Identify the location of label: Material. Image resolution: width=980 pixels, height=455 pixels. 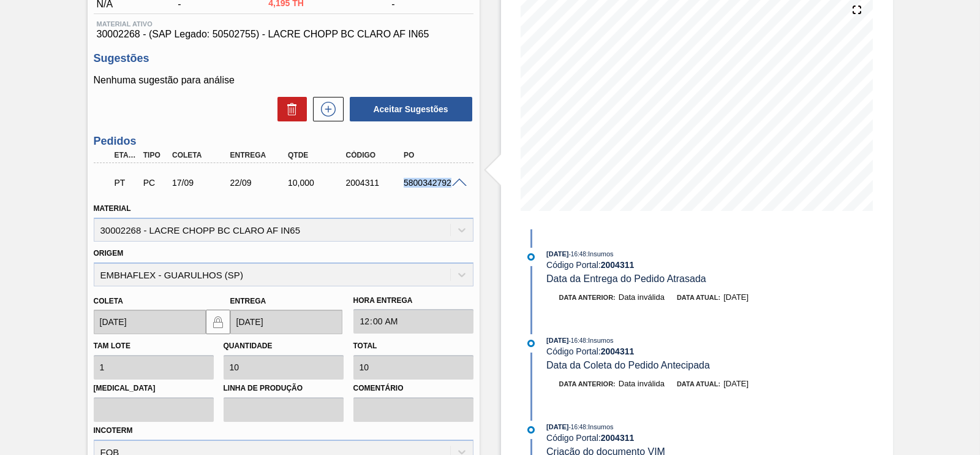
(112, 208).